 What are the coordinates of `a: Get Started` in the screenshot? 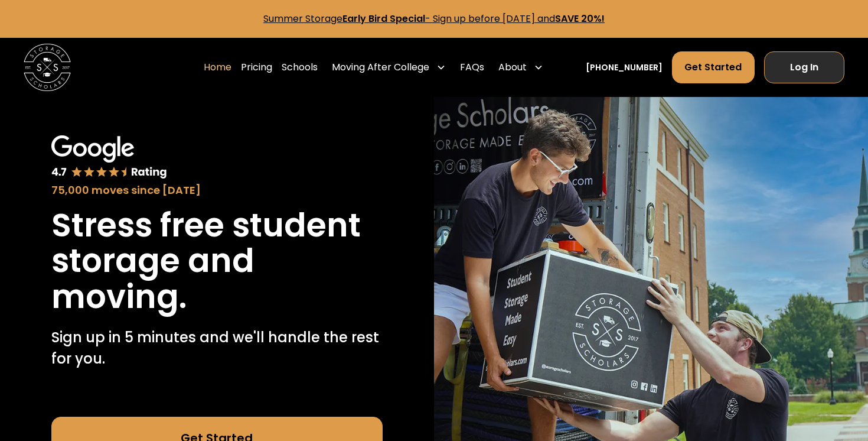 It's located at (713, 68).